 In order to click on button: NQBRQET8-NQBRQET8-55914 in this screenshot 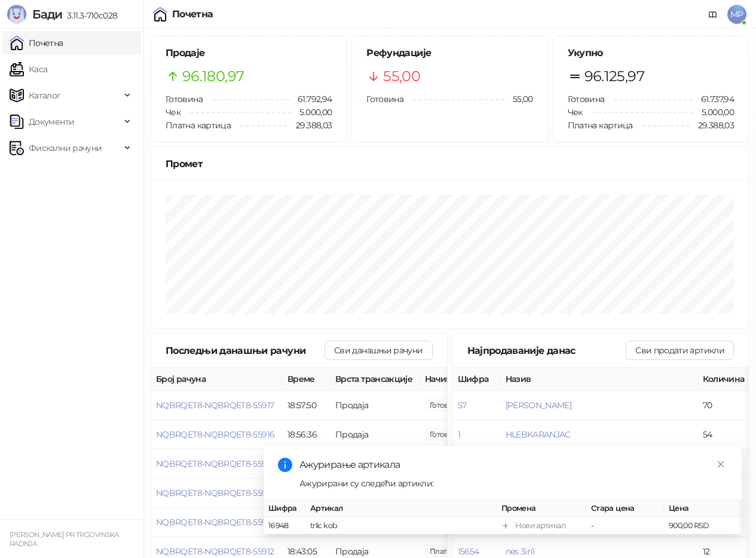, I will do `click(215, 493)`.